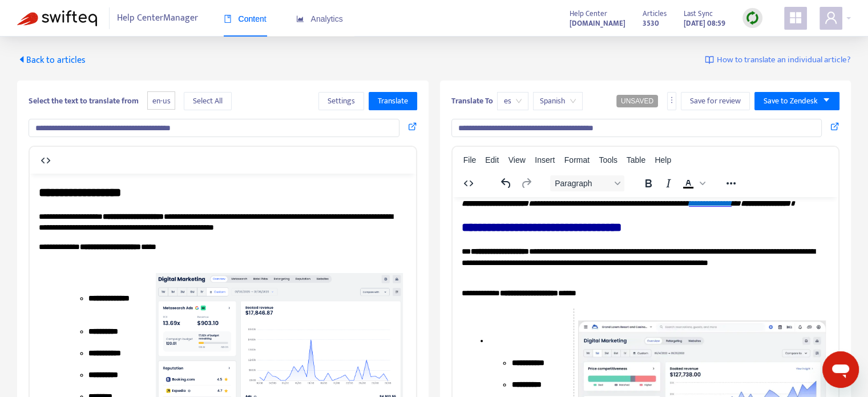  I want to click on span: Help Center Manager, so click(157, 18).